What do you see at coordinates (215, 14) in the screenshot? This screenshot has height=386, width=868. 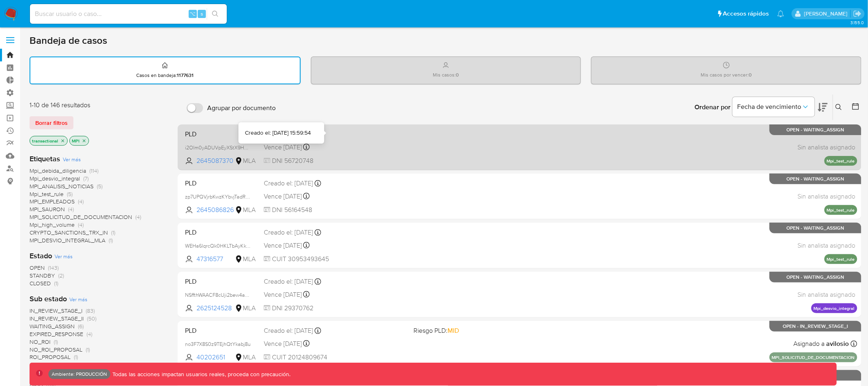 I see `button: search-icon` at bounding box center [215, 14].